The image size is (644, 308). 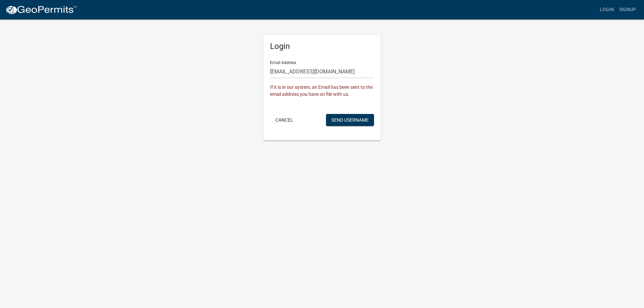 I want to click on a: Login, so click(x=607, y=10).